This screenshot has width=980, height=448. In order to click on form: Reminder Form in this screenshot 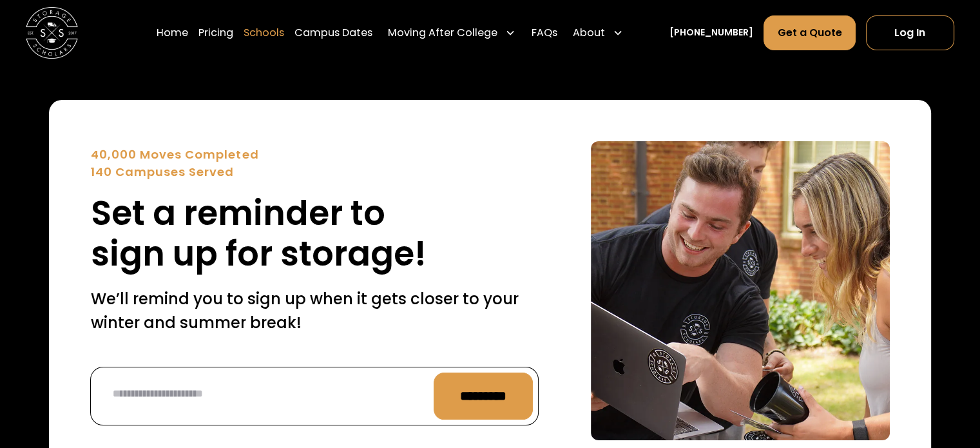, I will do `click(315, 396)`.